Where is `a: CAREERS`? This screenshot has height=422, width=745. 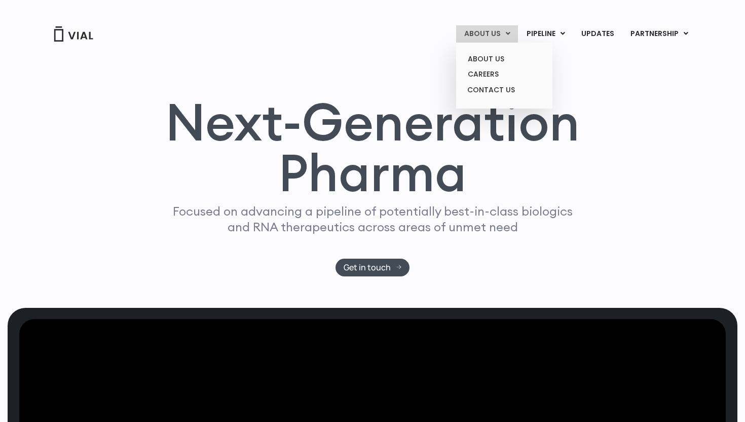 a: CAREERS is located at coordinates (504, 74).